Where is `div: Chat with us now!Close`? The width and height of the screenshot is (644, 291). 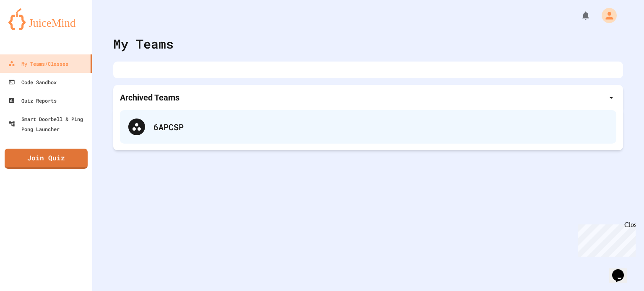 div: Chat with us now!Close is located at coordinates (31, 28).